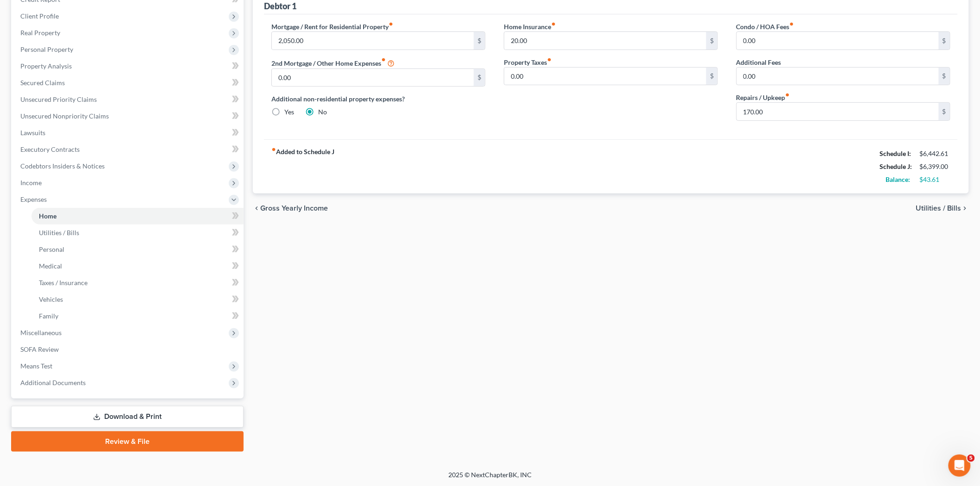  I want to click on span: Secured Claims, so click(43, 82).